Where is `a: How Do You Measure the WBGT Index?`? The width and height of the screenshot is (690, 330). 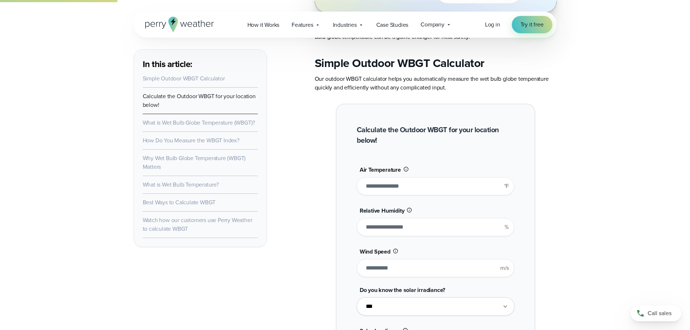
a: How Do You Measure the WBGT Index? is located at coordinates (191, 140).